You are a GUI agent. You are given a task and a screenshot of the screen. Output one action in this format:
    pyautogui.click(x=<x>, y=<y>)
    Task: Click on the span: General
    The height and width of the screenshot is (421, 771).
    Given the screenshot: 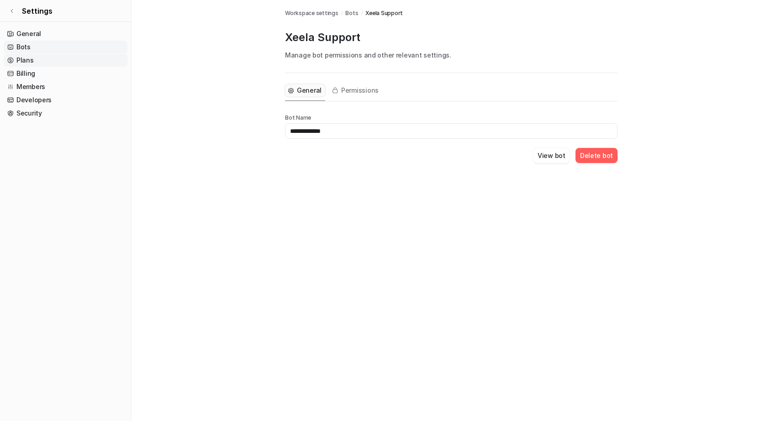 What is the action you would take?
    pyautogui.click(x=309, y=90)
    